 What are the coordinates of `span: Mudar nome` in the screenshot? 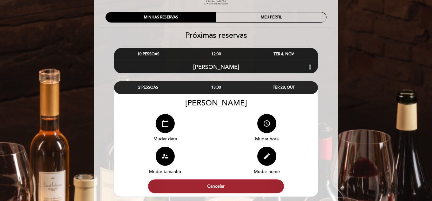 It's located at (267, 171).